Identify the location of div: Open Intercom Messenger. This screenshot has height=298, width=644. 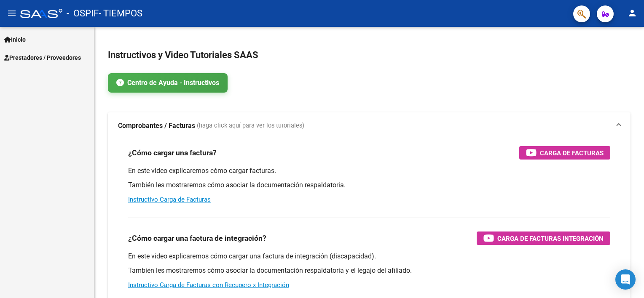
(625, 279).